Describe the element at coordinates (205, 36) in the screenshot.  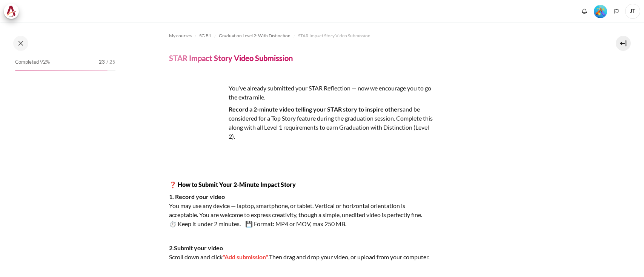
I see `span: SG B1` at that location.